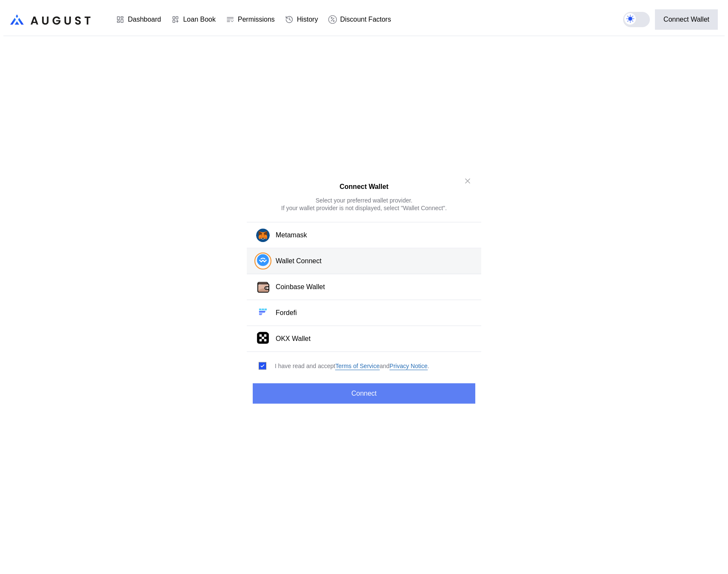 Image resolution: width=728 pixels, height=574 pixels. Describe the element at coordinates (263, 338) in the screenshot. I see `img: OKX Wallet` at that location.